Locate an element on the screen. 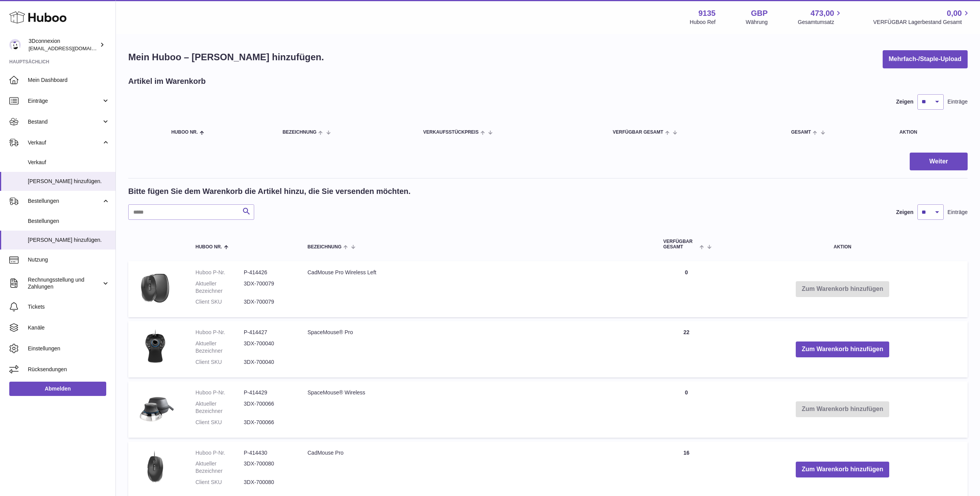 This screenshot has height=496, width=980. h2: Bitte fügen Sie dem Warenkorb die Artikel hinzu, die Sie versenden möchten. is located at coordinates (269, 191).